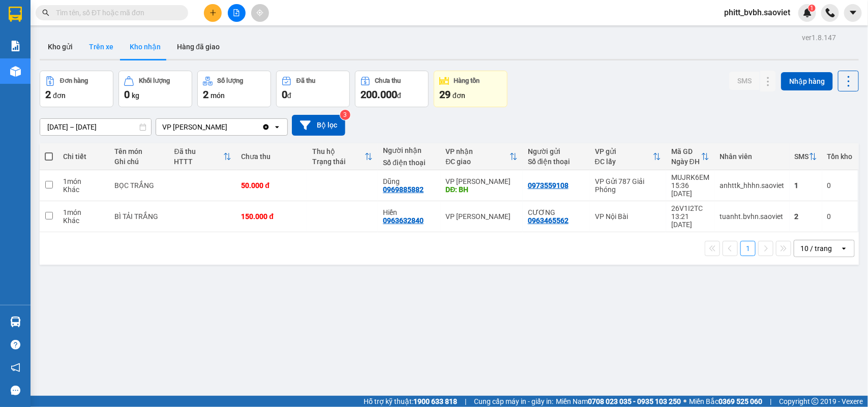 The height and width of the screenshot is (407, 868). What do you see at coordinates (482, 190) in the screenshot?
I see `div: DĐ: BH` at bounding box center [482, 190].